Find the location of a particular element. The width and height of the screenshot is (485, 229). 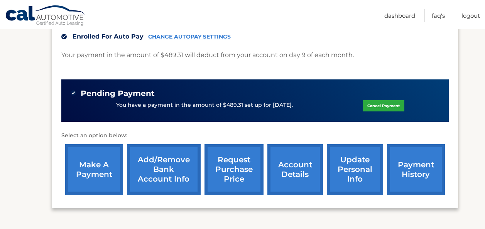

img: check.svg is located at coordinates (64, 37).